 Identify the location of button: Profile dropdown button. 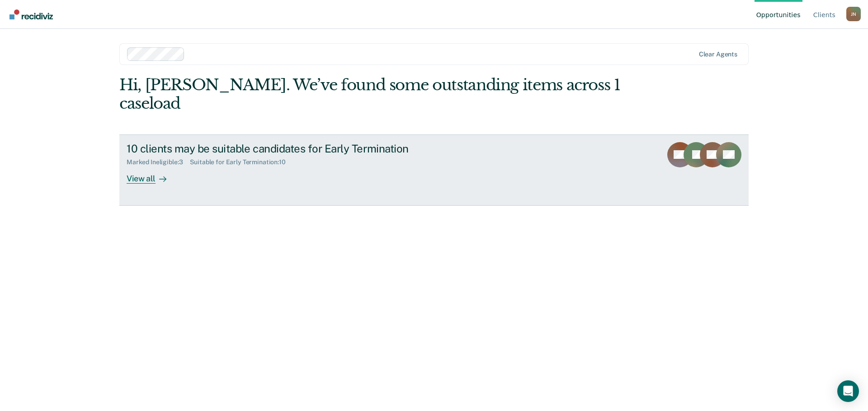
(853, 14).